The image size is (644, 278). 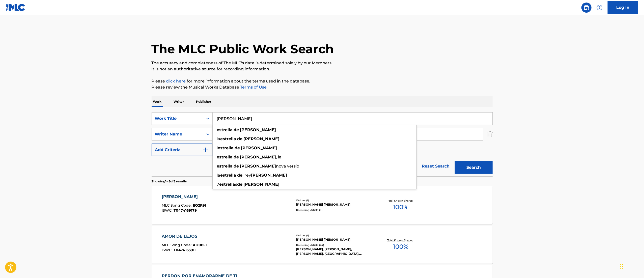 What do you see at coordinates (334, 245) in the screenshot?
I see `div: Recording Artists ( 24 )` at bounding box center [334, 245].